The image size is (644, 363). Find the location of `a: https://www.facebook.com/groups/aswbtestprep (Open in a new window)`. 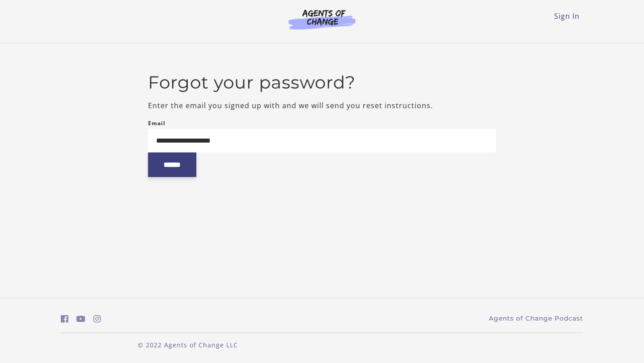

a: https://www.facebook.com/groups/aswbtestprep (Open in a new window) is located at coordinates (64, 319).